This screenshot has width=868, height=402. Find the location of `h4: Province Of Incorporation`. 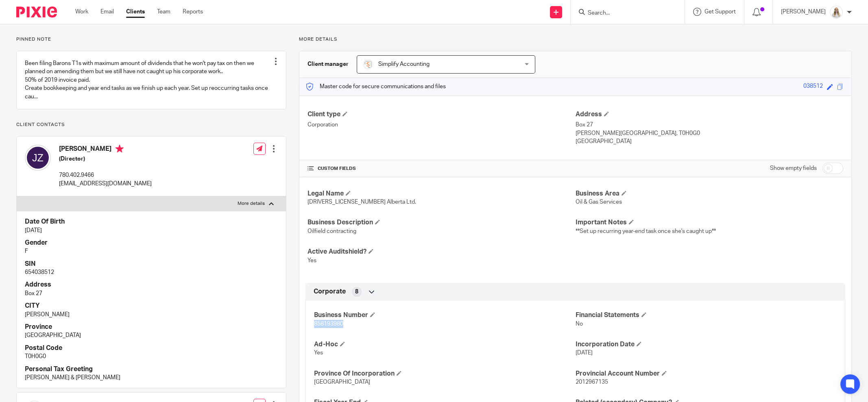

h4: Province Of Incorporation is located at coordinates (444, 373).